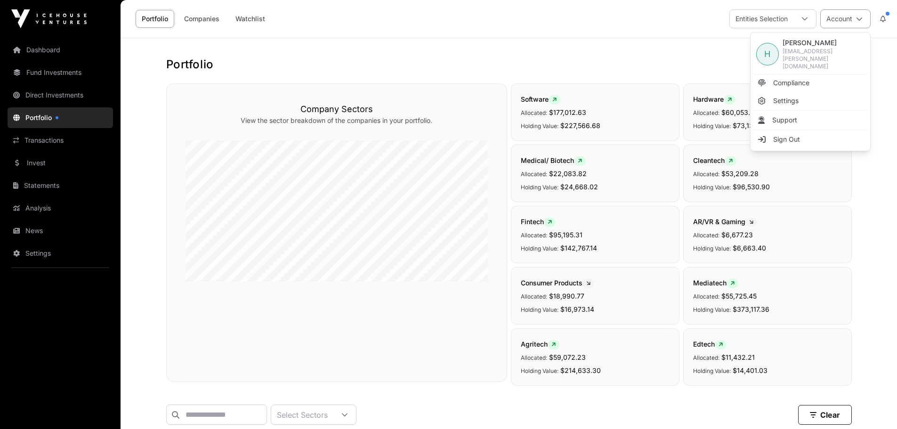 Image resolution: width=897 pixels, height=429 pixels. I want to click on span: $96,530.90, so click(751, 186).